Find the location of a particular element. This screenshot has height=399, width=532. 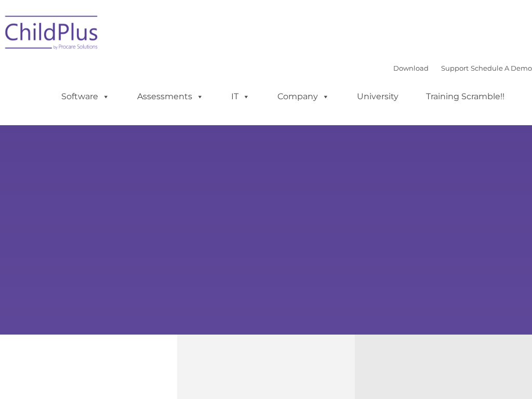

a: Software is located at coordinates (85, 97).